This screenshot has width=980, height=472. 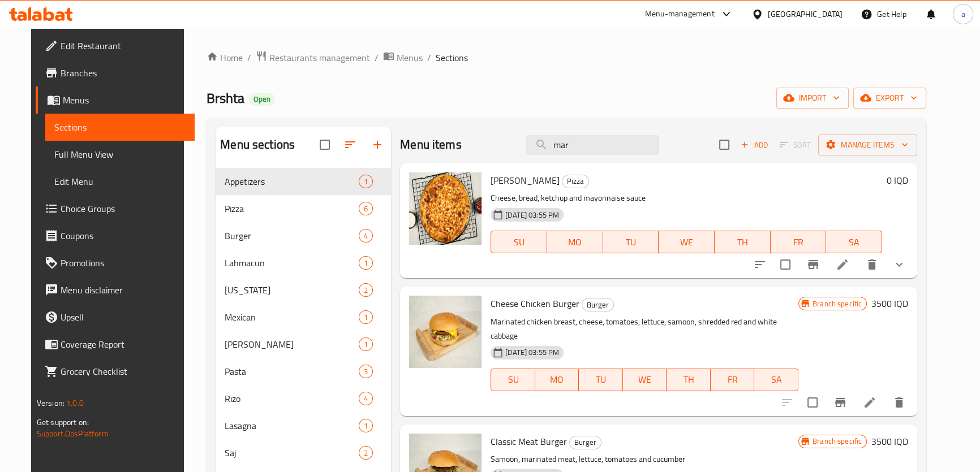 What do you see at coordinates (303, 182) in the screenshot?
I see `div: Appetizers1` at bounding box center [303, 182].